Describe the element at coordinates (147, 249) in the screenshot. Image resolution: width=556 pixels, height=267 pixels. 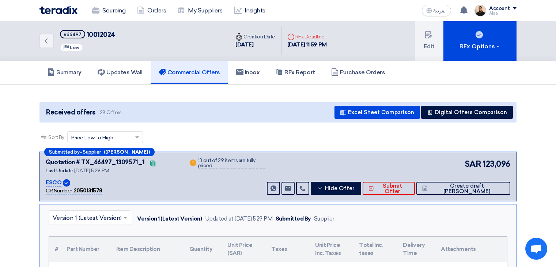
I see `th: Item Description` at that location.